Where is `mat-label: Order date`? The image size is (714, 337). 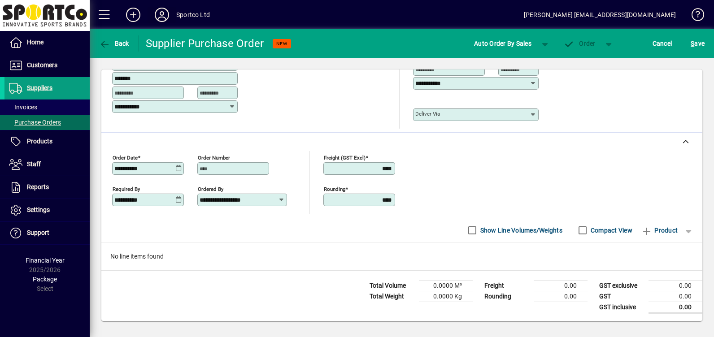 mat-label: Order date is located at coordinates (125, 157).